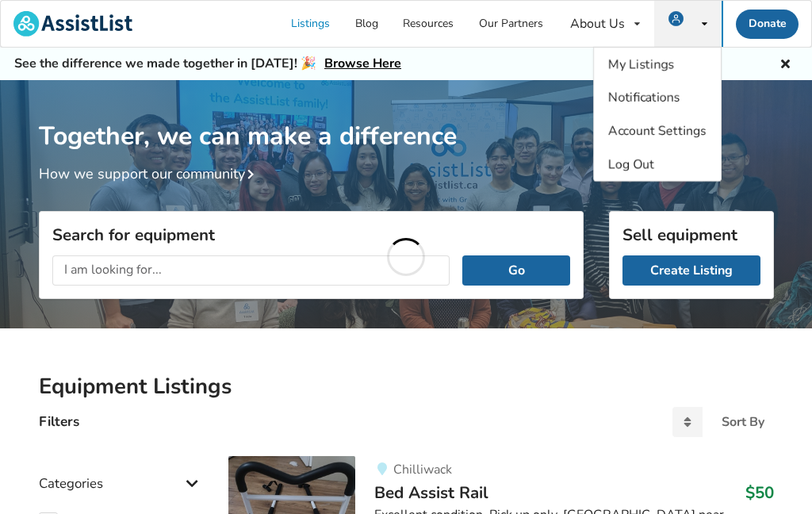  What do you see at coordinates (311, 235) in the screenshot?
I see `h3: Search for equipment` at bounding box center [311, 235].